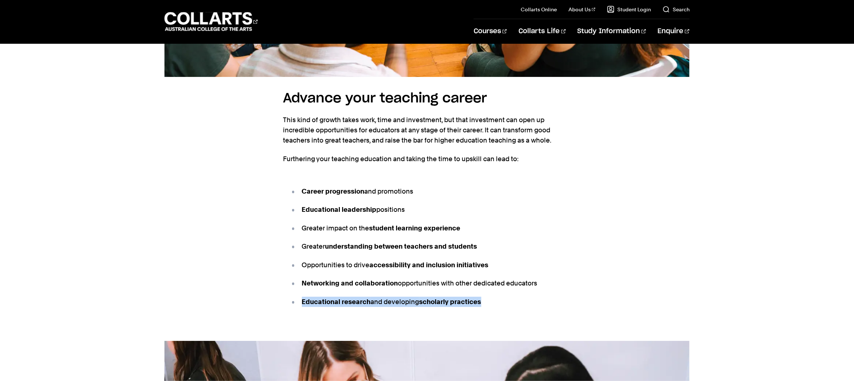  What do you see at coordinates (437, 228) in the screenshot?
I see `p: Greater impact on the` at bounding box center [437, 228].